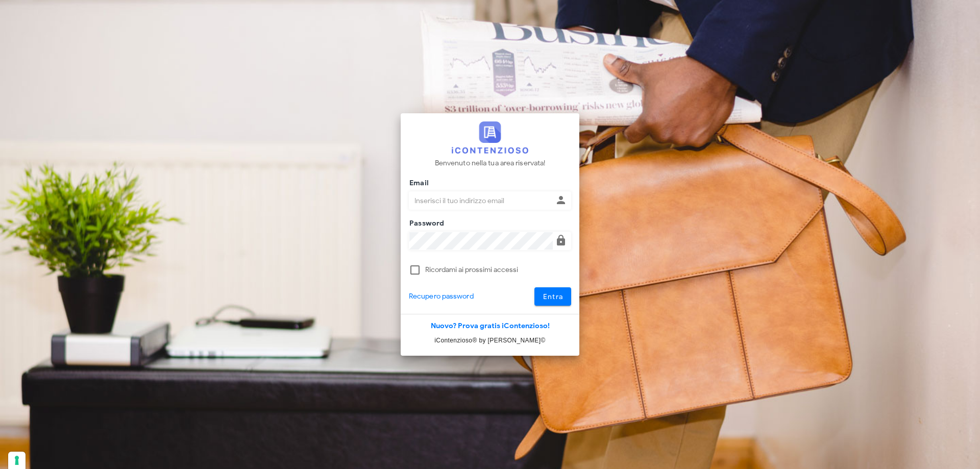  What do you see at coordinates (490, 325) in the screenshot?
I see `a: Nuovo? Prova gratis iContenzioso!` at bounding box center [490, 325].